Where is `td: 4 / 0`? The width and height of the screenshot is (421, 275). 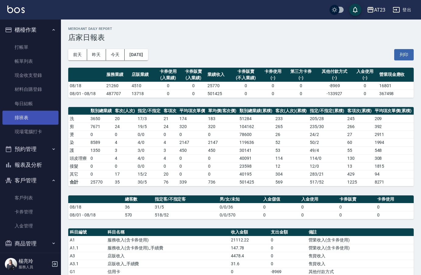
td: 4 / 0 is located at coordinates (149, 158).